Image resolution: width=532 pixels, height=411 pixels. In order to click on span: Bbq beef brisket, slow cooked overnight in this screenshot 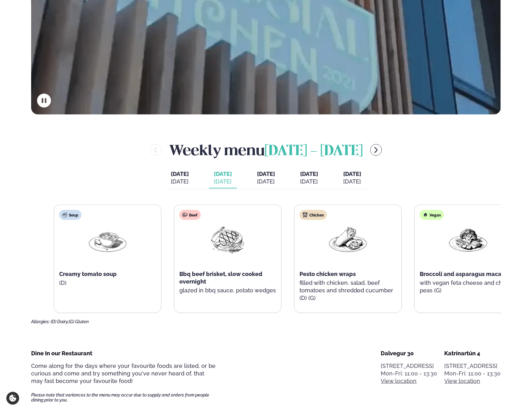, I will do `click(221, 278)`.